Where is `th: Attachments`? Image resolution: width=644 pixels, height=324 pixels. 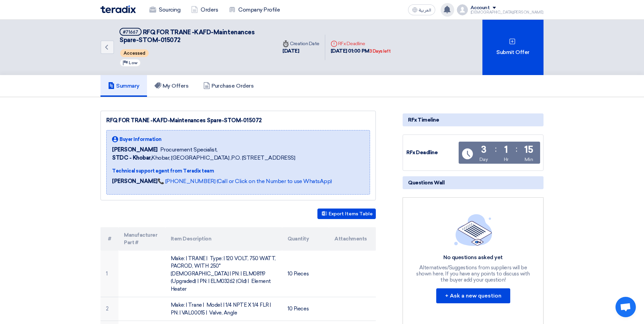 th: Attachments is located at coordinates (353, 239).